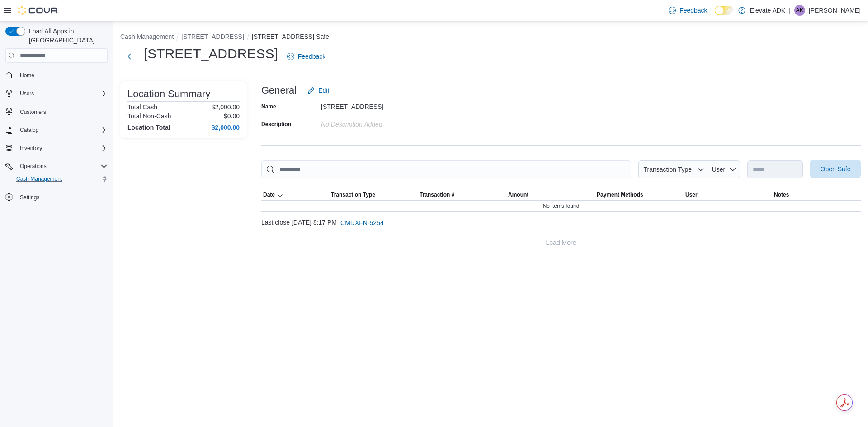  I want to click on a: Customers, so click(33, 112).